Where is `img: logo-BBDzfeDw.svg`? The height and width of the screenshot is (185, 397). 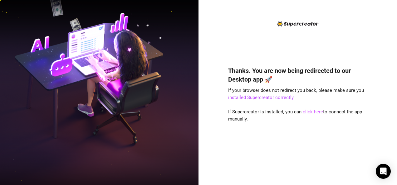
img: logo-BBDzfeDw.svg is located at coordinates (298, 24).